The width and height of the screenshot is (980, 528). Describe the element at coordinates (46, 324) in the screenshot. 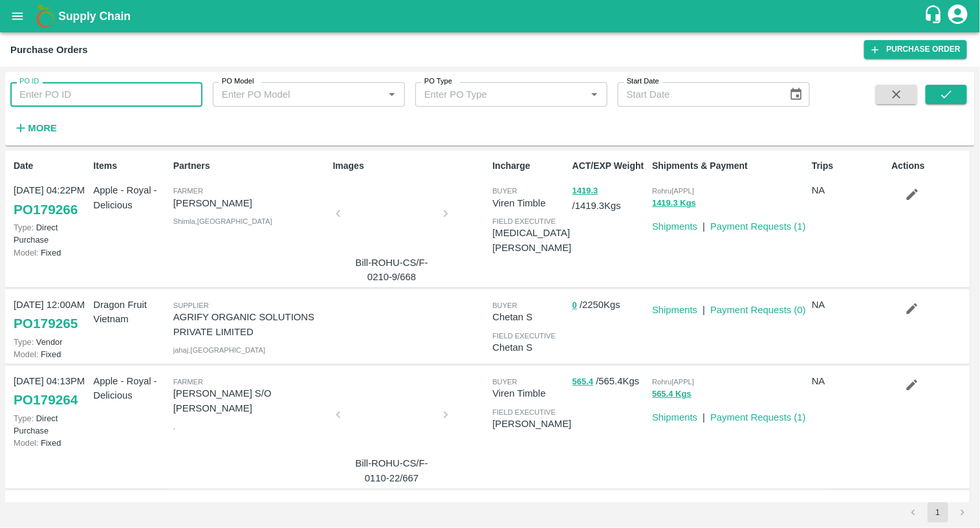

I see `a: PO179265` at that location.